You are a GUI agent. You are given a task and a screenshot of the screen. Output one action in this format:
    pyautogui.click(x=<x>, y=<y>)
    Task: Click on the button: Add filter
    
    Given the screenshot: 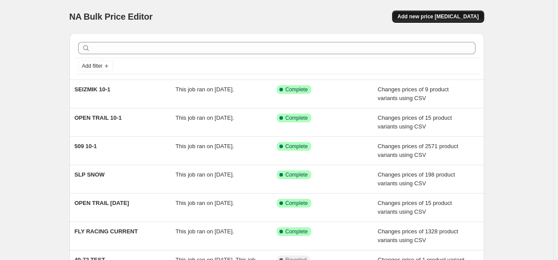 What is the action you would take?
    pyautogui.click(x=96, y=66)
    